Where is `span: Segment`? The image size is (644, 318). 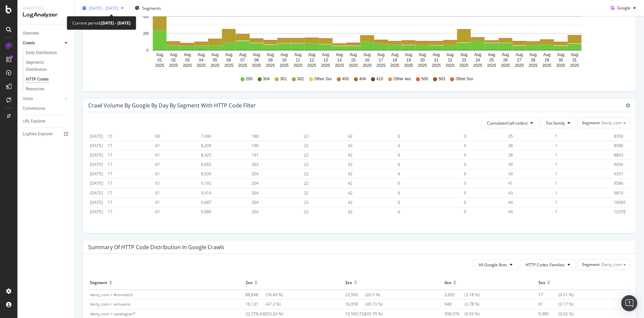
span: Segment is located at coordinates (591, 264).